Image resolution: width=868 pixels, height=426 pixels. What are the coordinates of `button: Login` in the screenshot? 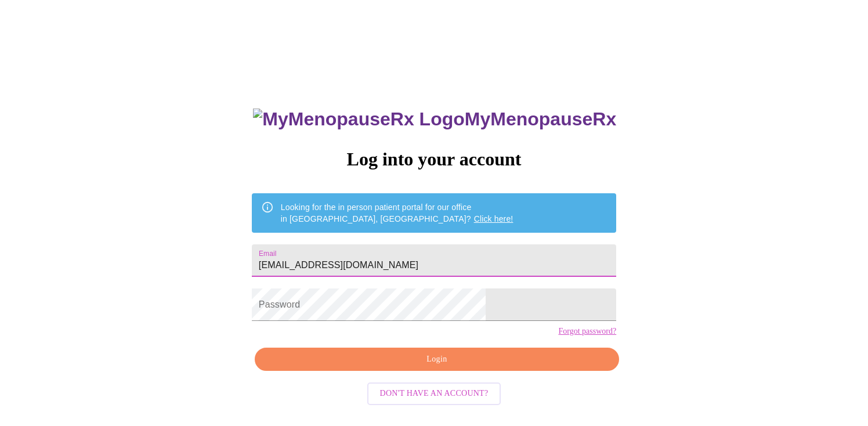 It's located at (437, 360).